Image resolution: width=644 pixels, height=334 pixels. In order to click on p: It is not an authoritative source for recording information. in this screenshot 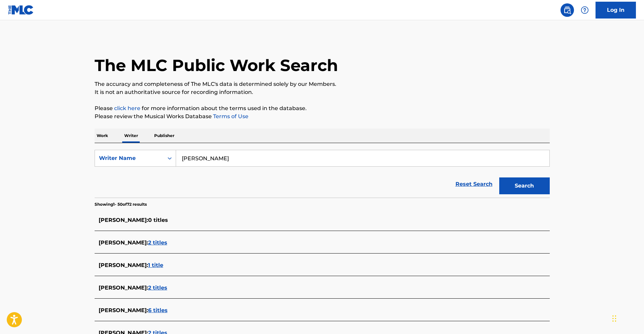, I will do `click(322, 93)`.